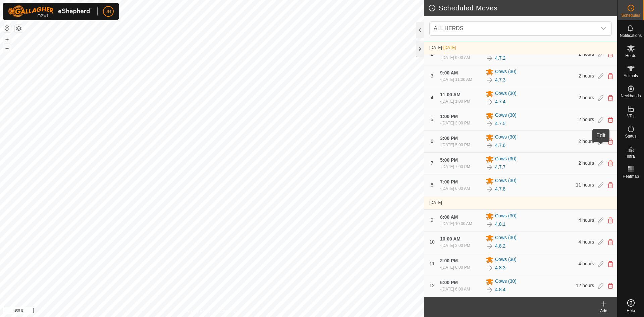  I want to click on span: 10, so click(432, 242).